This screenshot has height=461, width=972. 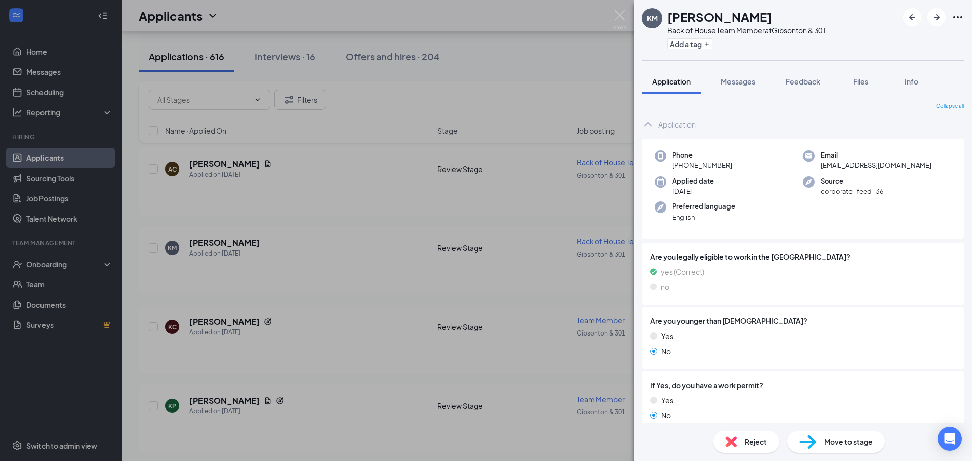 What do you see at coordinates (747, 30) in the screenshot?
I see `div: Back of House Team Member at Gibsonton & 301` at bounding box center [747, 30].